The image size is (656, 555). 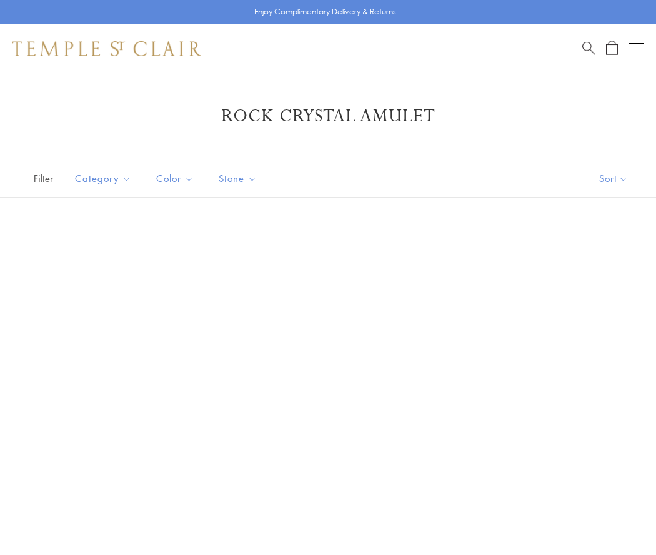 I want to click on h1: Rock Crystal Amulet, so click(x=328, y=116).